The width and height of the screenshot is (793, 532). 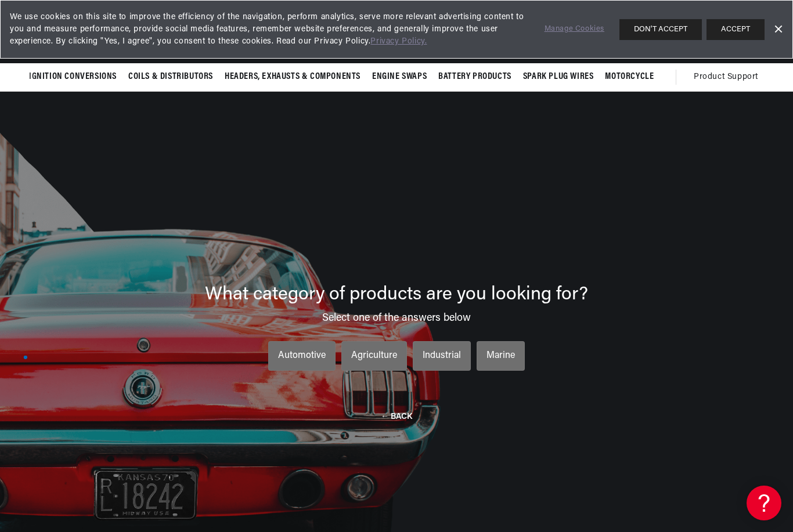 What do you see at coordinates (500, 356) in the screenshot?
I see `div: Marine` at bounding box center [500, 356].